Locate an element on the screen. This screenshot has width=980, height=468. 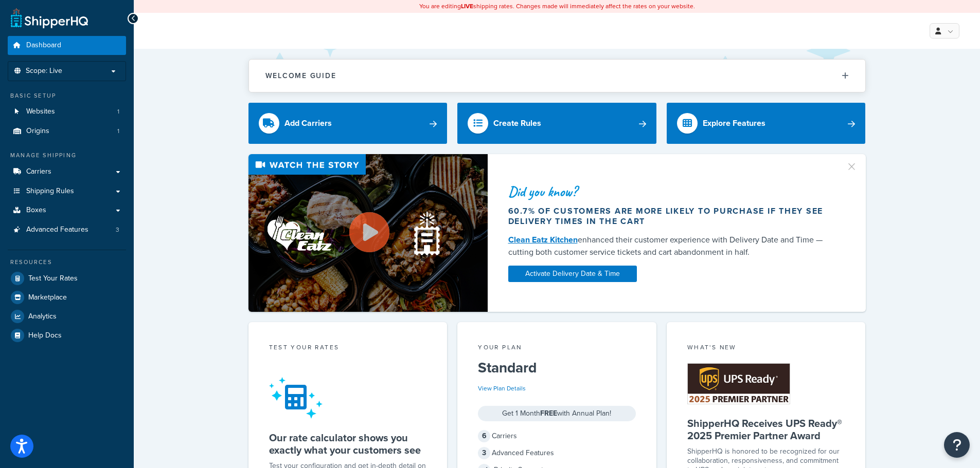
a: Origins1 is located at coordinates (67, 131).